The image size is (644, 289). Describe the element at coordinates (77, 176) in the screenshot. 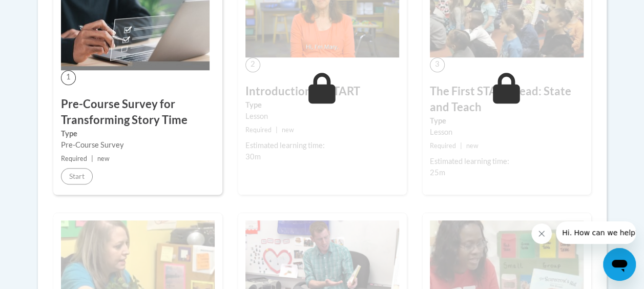

I see `button: Start` at that location.